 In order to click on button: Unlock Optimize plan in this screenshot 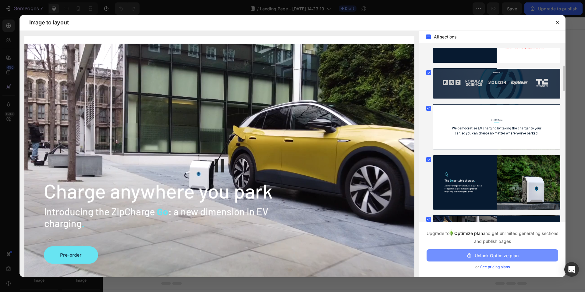, I will do `click(493, 255)`.